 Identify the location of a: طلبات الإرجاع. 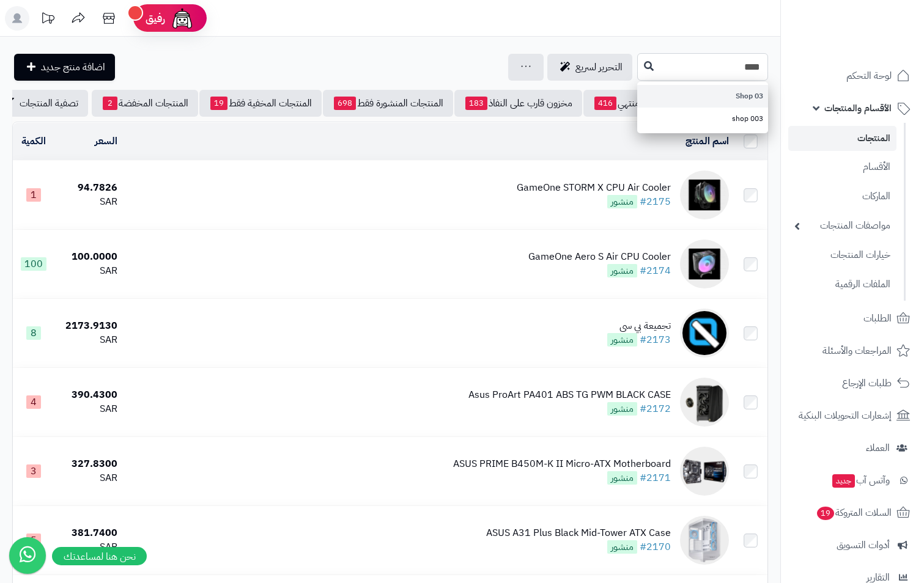
(852, 383).